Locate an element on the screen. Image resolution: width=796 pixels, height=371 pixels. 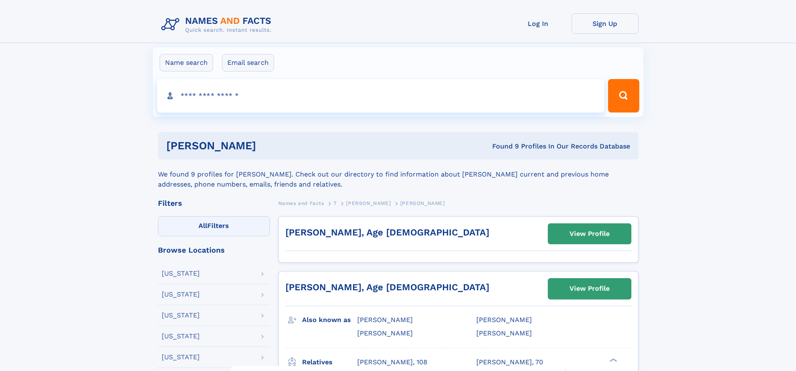
div: Filters is located at coordinates (214, 203).